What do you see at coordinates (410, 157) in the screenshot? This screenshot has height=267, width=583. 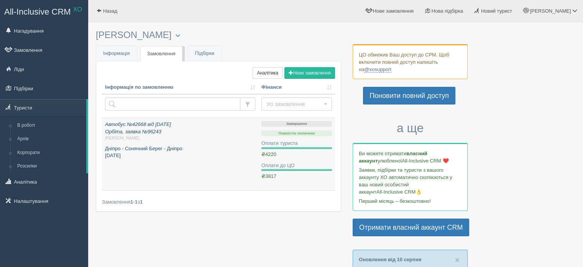 I see `p: Ви можете отримати улюбленої` at bounding box center [410, 157].